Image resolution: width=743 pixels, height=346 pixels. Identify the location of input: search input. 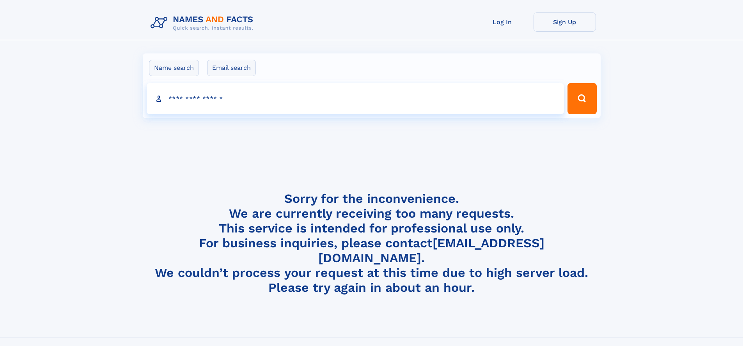
(356, 99).